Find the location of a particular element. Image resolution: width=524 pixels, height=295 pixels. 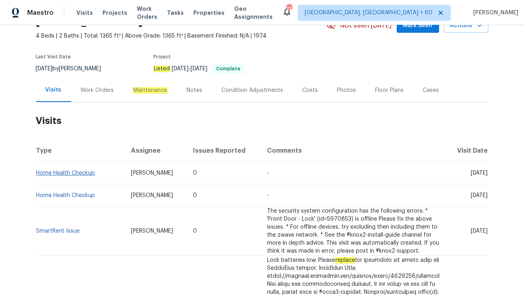

span: Projects is located at coordinates (115, 13).